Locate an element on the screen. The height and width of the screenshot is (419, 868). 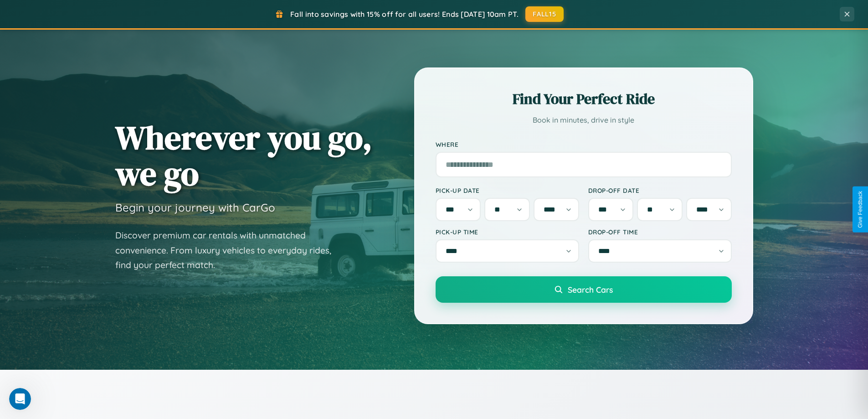
label: Pick-up Date is located at coordinates (507, 190).